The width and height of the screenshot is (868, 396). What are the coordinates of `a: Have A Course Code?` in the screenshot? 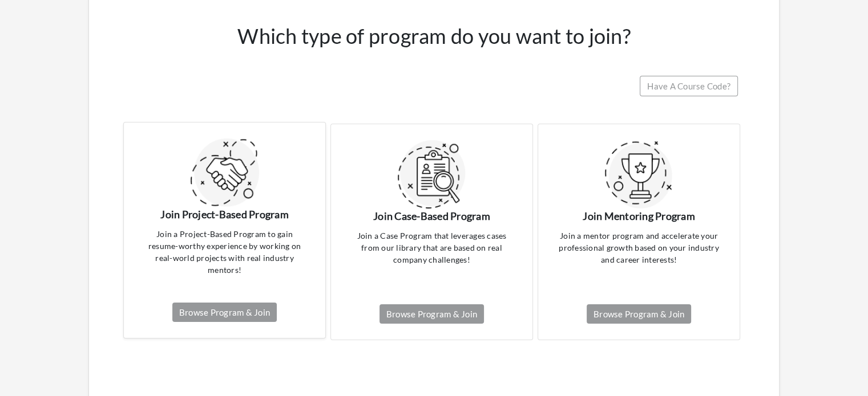 It's located at (689, 86).